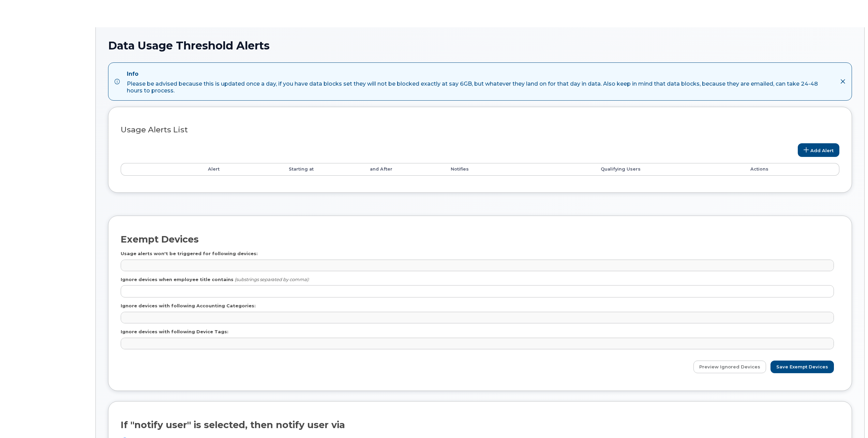 This screenshot has height=438, width=868. Describe the element at coordinates (819, 150) in the screenshot. I see `a: Add Alert` at that location.